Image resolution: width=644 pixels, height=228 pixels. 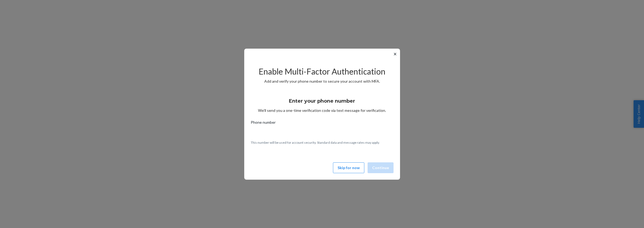 I want to click on p: This number will be used for account security. Standard data and message rates may apply., so click(x=322, y=142).